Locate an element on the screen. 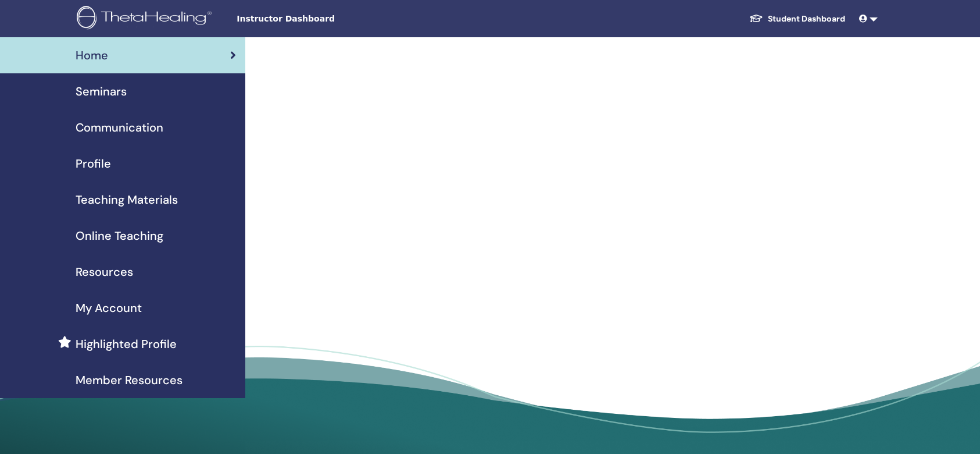 The height and width of the screenshot is (454, 980). span: My Account is located at coordinates (109, 308).